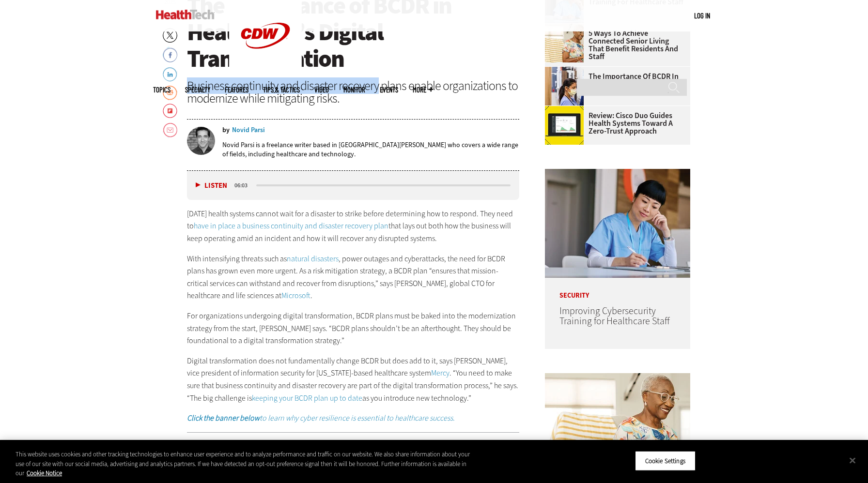  I want to click on p: Security, so click(618, 288).